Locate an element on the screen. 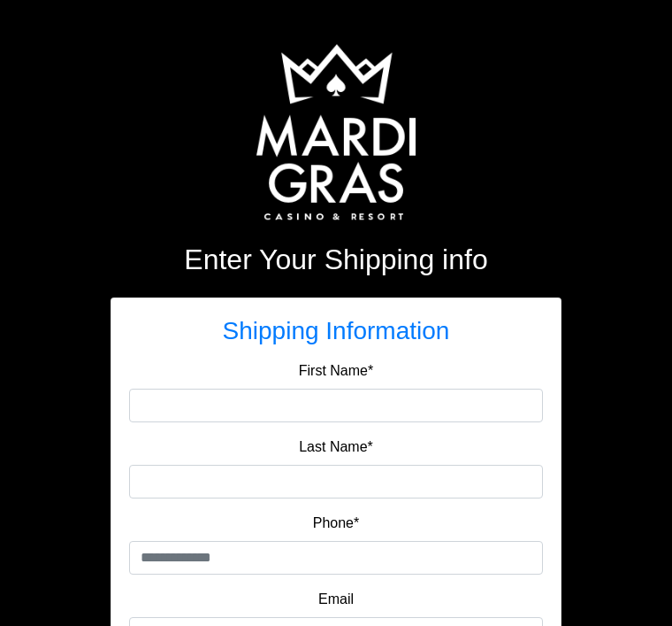 This screenshot has width=672, height=626. label: Last Name* is located at coordinates (336, 447).